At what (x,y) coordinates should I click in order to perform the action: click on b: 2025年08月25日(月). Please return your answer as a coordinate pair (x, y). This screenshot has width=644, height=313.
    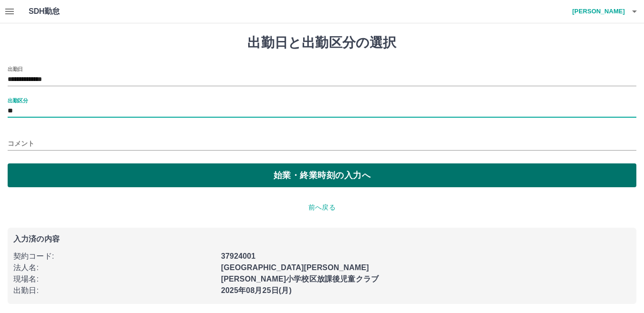
    Looking at the image, I should click on (256, 291).